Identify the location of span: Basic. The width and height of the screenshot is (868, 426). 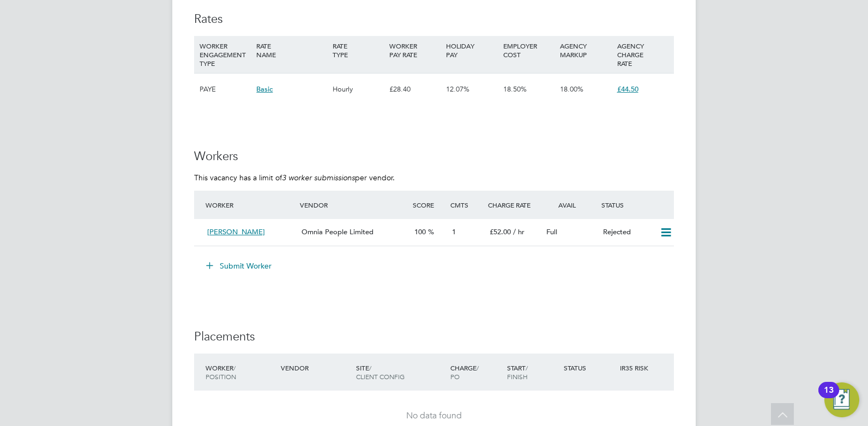
(264, 89).